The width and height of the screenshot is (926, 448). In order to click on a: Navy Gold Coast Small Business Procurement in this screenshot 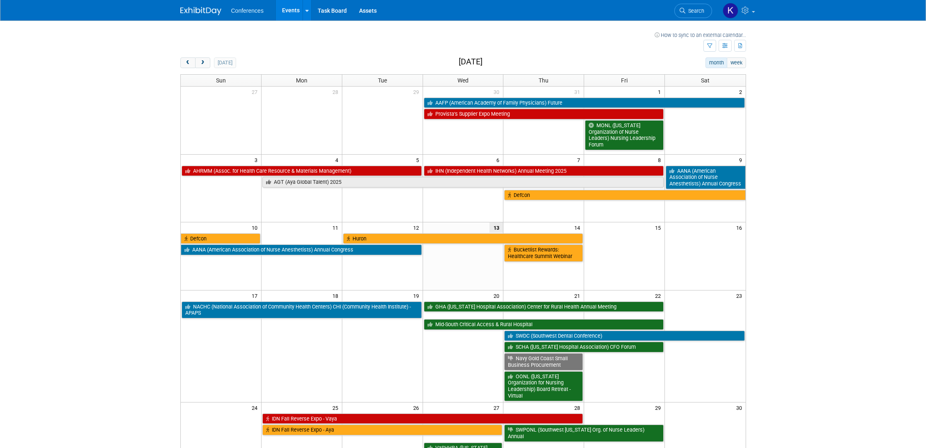, I will do `click(543, 361)`.